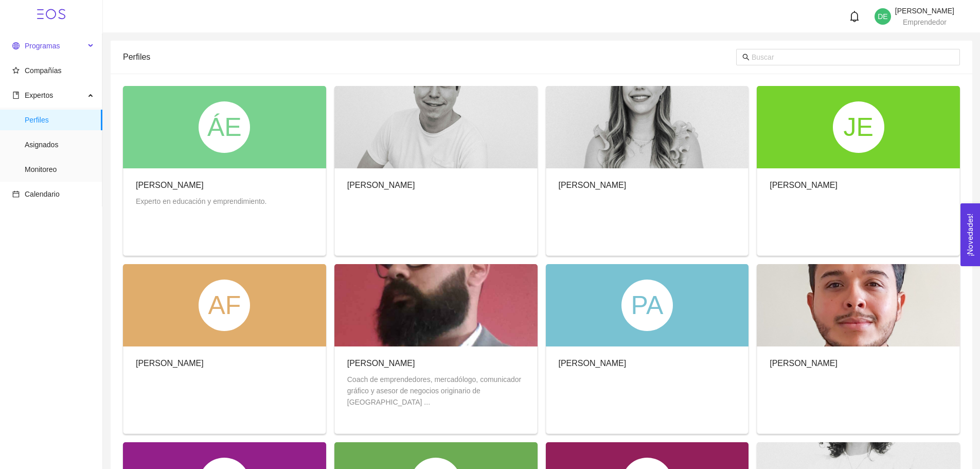  I want to click on span: Compañías, so click(43, 70).